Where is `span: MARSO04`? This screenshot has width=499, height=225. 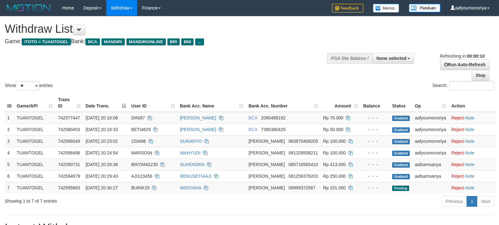 span: MARSO04 is located at coordinates (141, 153).